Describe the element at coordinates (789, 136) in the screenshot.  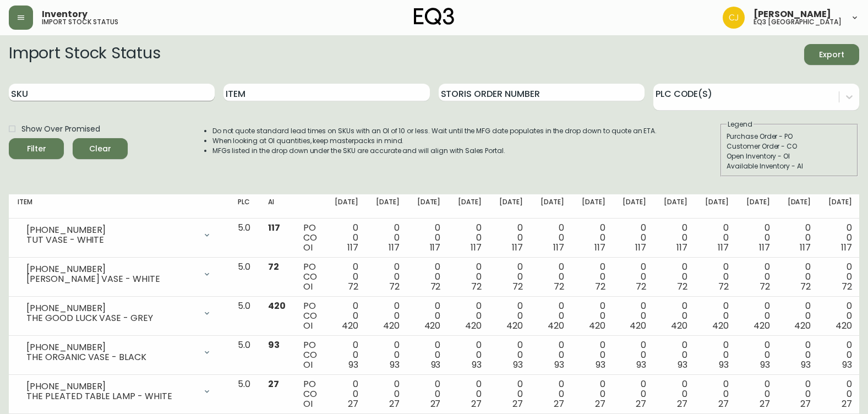
I see `div: Purchase Order - PO` at that location.